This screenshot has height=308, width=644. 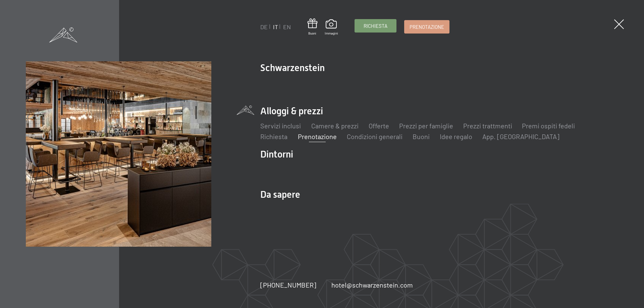 What do you see at coordinates (374, 137) in the screenshot?
I see `a: Condizioni generali` at bounding box center [374, 137].